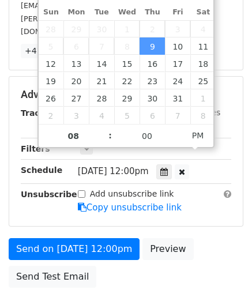 Image resolution: width=252 pixels, height=305 pixels. What do you see at coordinates (126, 95) in the screenshot?
I see `h5: Advanced` at bounding box center [126, 95].